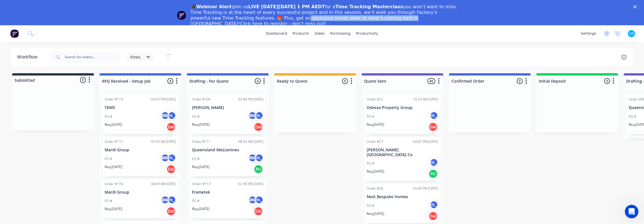 The width and height of the screenshot is (644, 224). Describe the element at coordinates (93, 57) in the screenshot. I see `input: Search for orders...` at that location.